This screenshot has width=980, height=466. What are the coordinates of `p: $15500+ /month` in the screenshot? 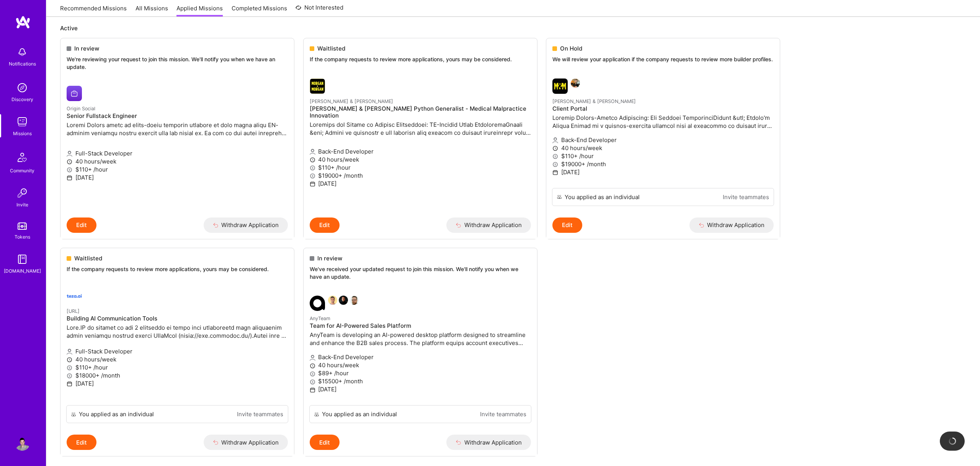 It's located at (421, 381).